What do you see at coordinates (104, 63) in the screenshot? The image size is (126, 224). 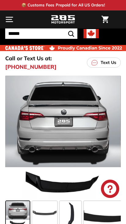 I see `a: Text Us` at bounding box center [104, 63].